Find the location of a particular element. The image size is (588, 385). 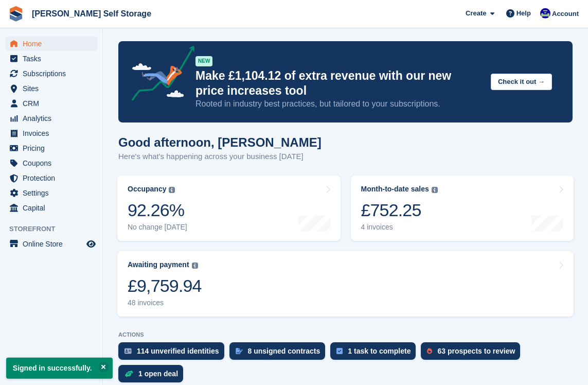

img: deal-1b604bf984904fb50ccaf53a9ad4b4a5d6e5aea283cecdc64d6e3604feb123c2.svg is located at coordinates (129, 374).